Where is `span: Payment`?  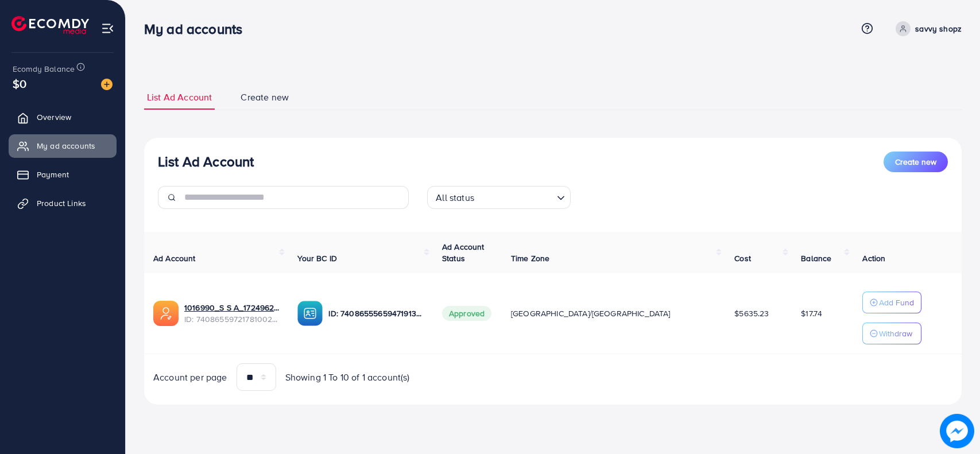
span: Payment is located at coordinates (53, 174).